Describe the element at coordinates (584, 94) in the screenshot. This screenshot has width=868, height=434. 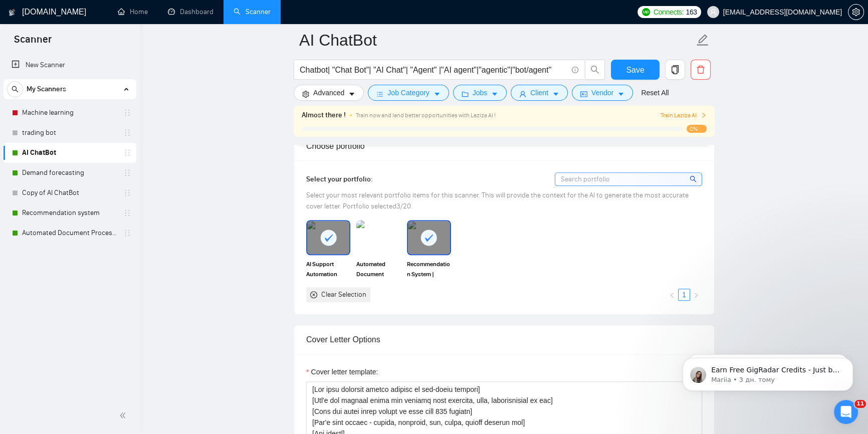
I see `span: idcard` at that location.